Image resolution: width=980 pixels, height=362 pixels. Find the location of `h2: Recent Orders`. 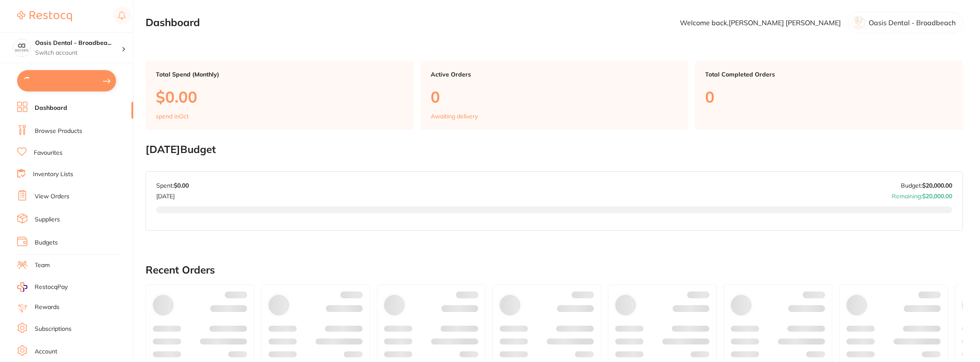

h2: Recent Orders is located at coordinates (554, 270).